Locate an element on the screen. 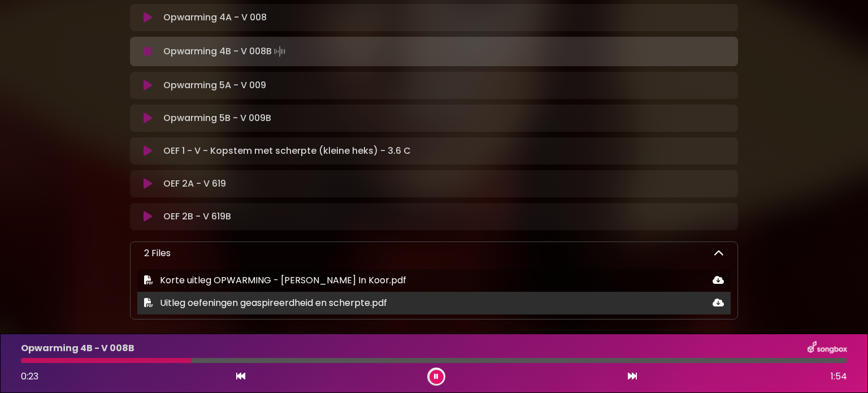 This screenshot has width=868, height=393. p: Opwarming 5B - V 009B is located at coordinates (217, 118).